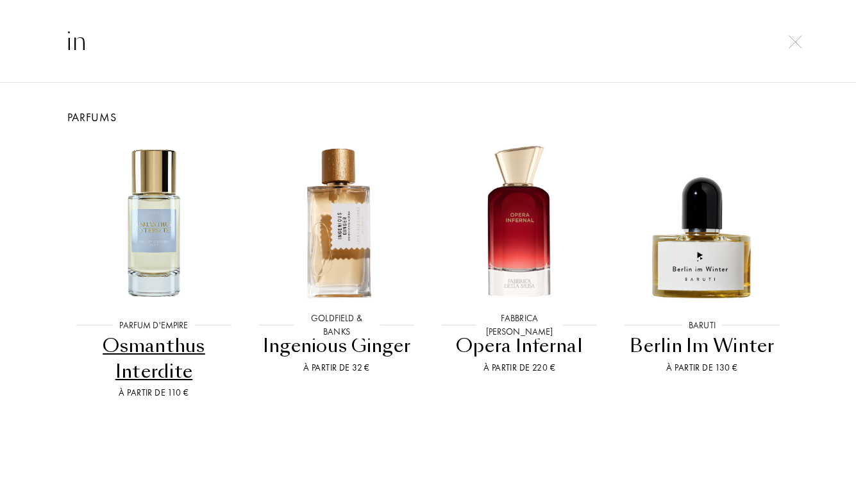 This screenshot has width=856, height=504. What do you see at coordinates (703, 367) in the screenshot?
I see `div: À partir de 130 €` at bounding box center [703, 367].